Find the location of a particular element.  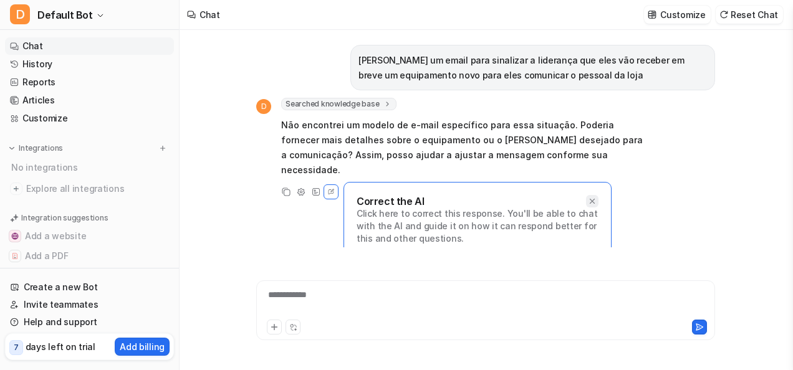

img: customize is located at coordinates (652, 14).